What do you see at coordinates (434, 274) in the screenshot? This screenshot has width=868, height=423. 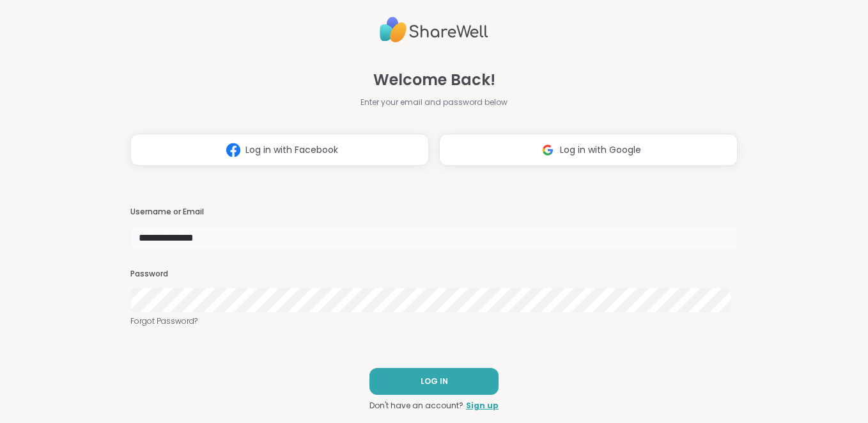 I see `h3: Password` at bounding box center [434, 274].